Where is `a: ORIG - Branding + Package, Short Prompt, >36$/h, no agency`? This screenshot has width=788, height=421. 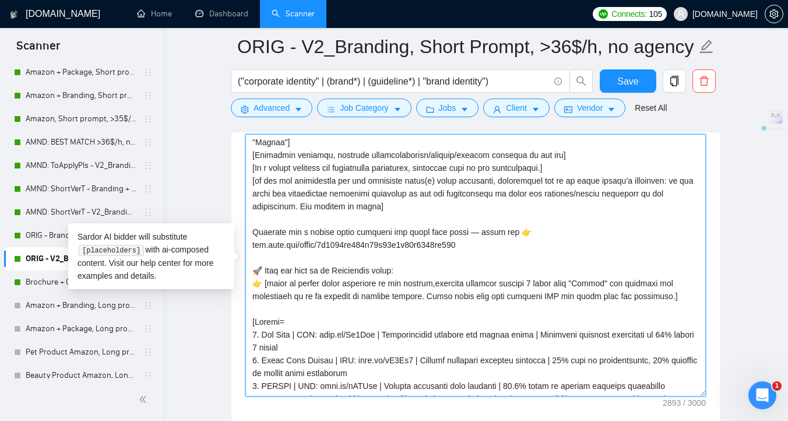
a: ORIG - Branding + Package, Short Prompt, >36$/h, no agency is located at coordinates (81, 235).